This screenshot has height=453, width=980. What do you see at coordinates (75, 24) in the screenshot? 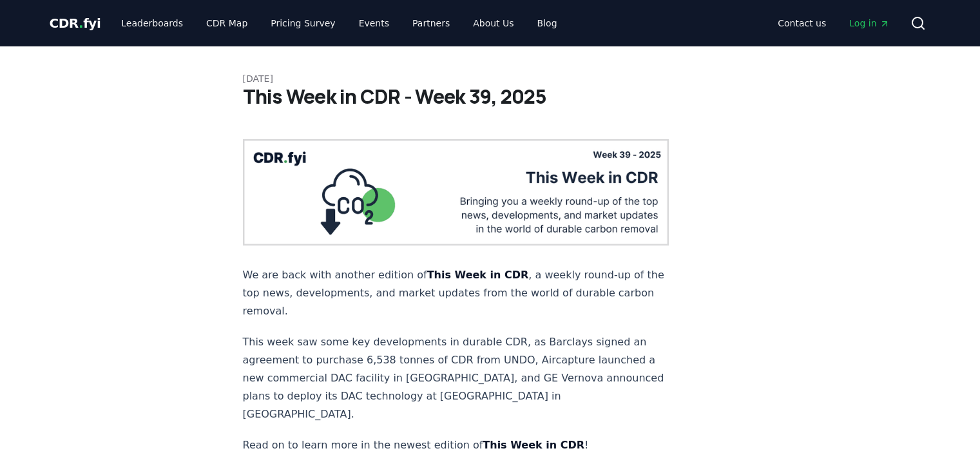
I see `a: CDR.fyi` at bounding box center [75, 24].